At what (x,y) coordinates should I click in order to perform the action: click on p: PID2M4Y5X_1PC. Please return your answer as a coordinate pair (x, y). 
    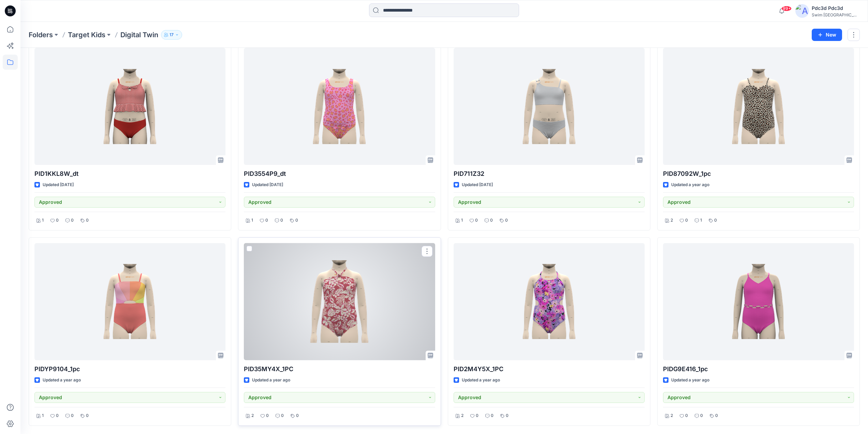
    Looking at the image, I should click on (549, 369).